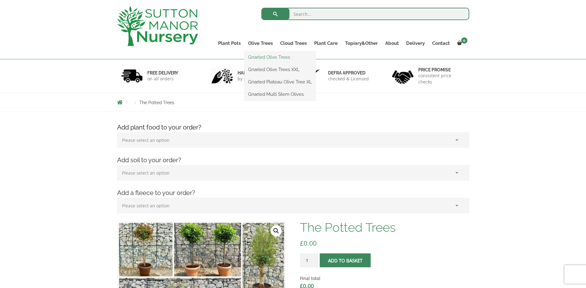 This screenshot has width=586, height=288. I want to click on h6: Defra approved, so click(349, 73).